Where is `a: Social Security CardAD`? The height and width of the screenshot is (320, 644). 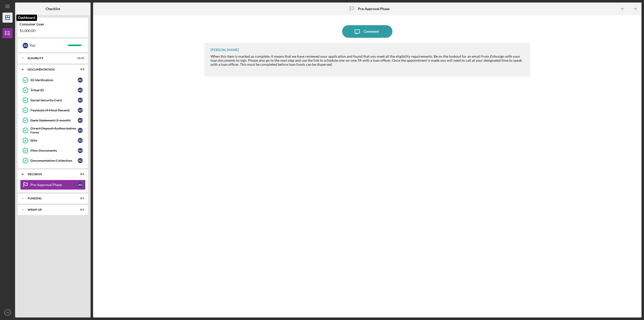 a: Social Security CardAD is located at coordinates (53, 100).